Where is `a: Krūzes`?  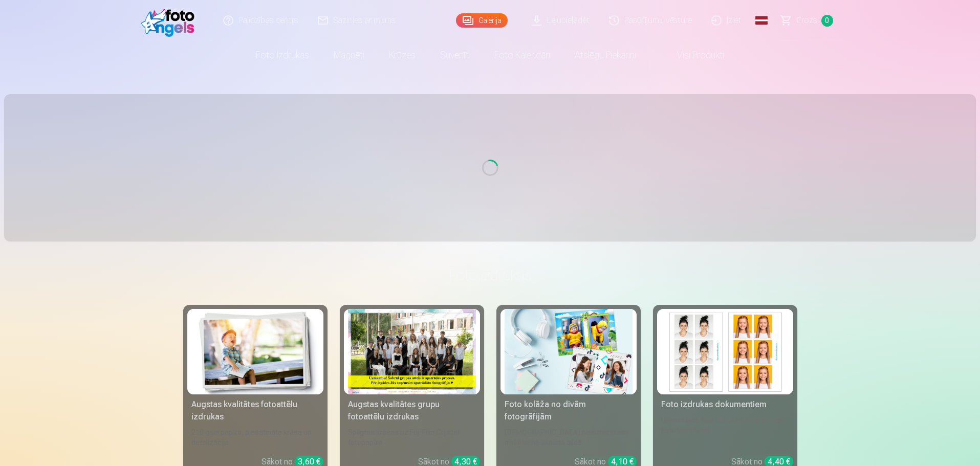
a: Krūzes is located at coordinates (402, 55).